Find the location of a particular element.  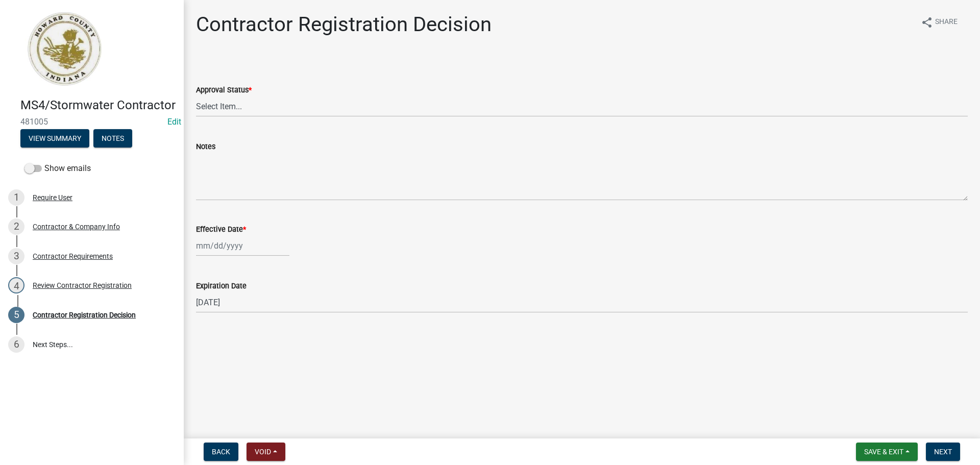

div: 2 is located at coordinates (16, 227).